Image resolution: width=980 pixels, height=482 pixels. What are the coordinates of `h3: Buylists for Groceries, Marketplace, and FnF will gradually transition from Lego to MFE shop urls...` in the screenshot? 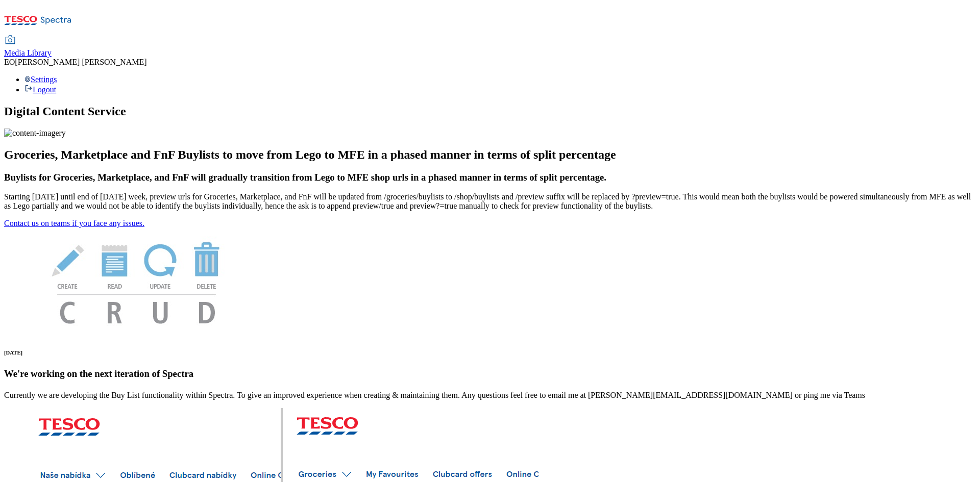 It's located at (490, 178).